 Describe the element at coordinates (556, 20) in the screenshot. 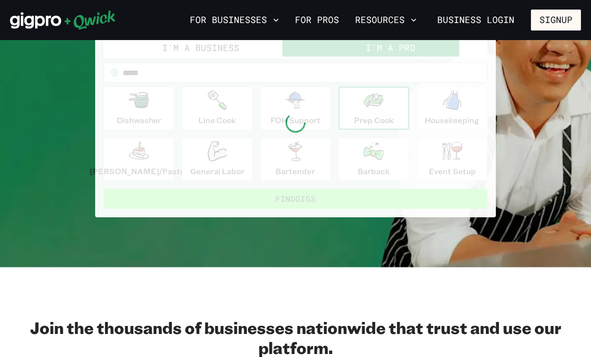

I see `button: Signup` at that location.